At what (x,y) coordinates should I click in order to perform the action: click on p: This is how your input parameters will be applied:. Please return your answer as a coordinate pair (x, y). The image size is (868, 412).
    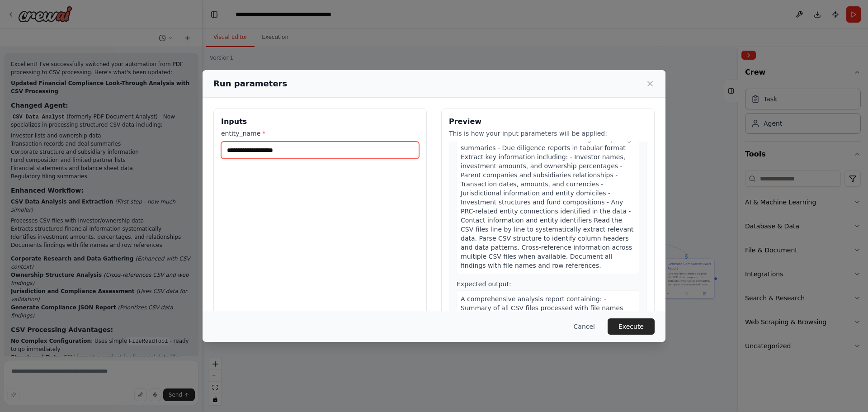
    Looking at the image, I should click on (548, 133).